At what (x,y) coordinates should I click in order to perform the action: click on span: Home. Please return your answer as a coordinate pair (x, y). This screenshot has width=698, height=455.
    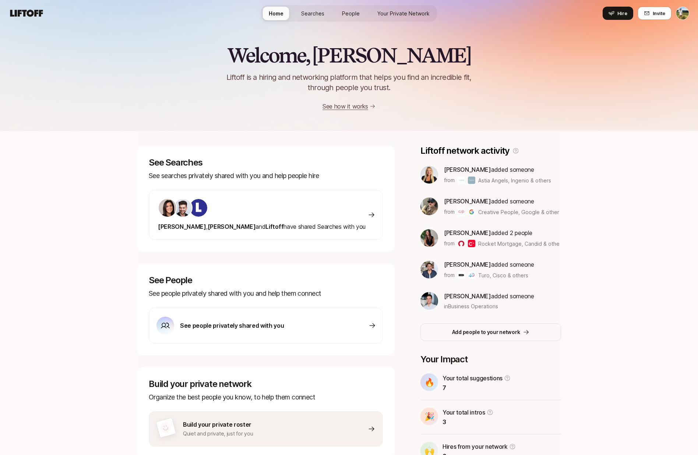
    Looking at the image, I should click on (276, 13).